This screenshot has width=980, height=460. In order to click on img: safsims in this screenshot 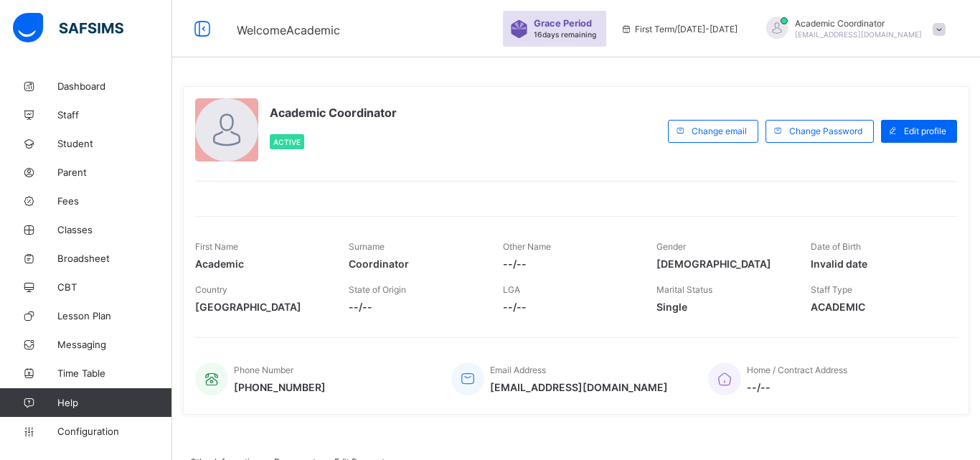, I will do `click(68, 28)`.